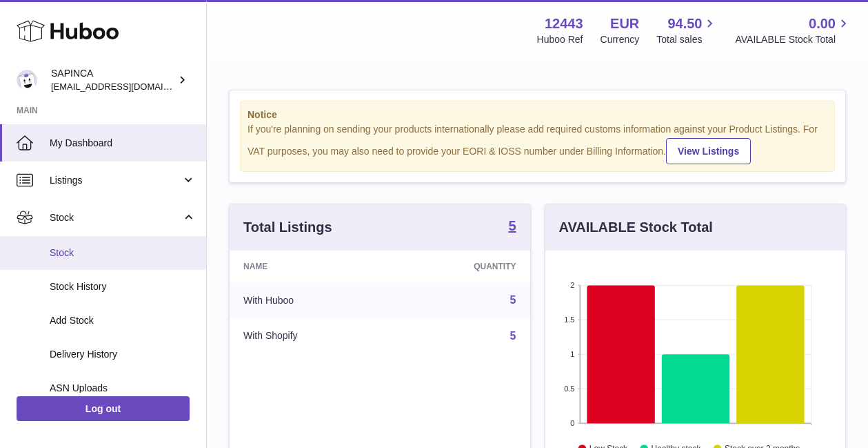 This screenshot has height=448, width=868. I want to click on td: With Shopify, so click(311, 336).